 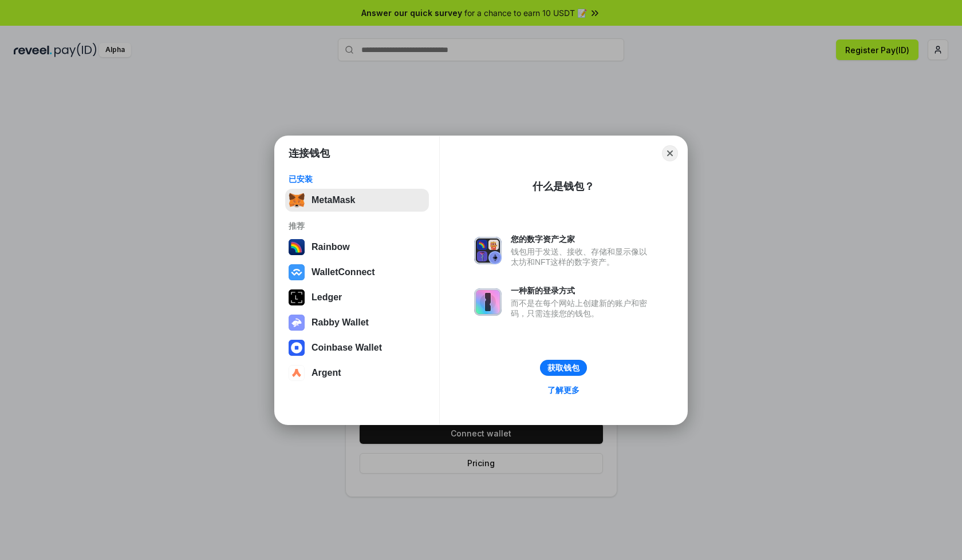 What do you see at coordinates (340, 323) in the screenshot?
I see `div: Rabby Wallet` at bounding box center [340, 323].